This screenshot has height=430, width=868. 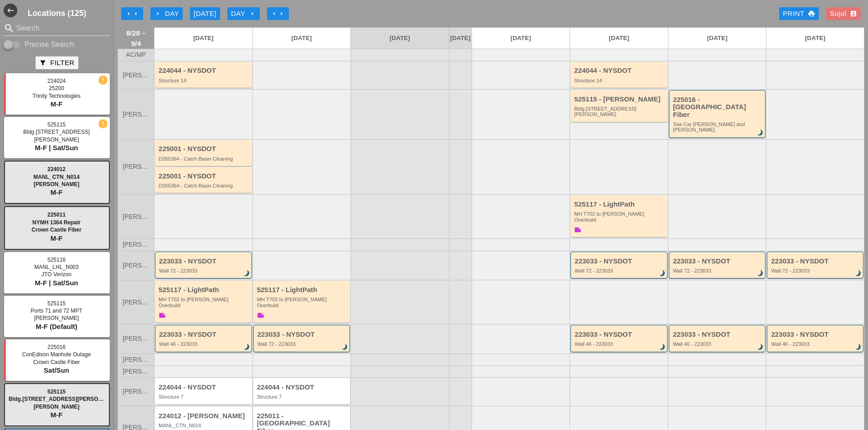 I want to click on span: AC/MP, so click(x=136, y=55).